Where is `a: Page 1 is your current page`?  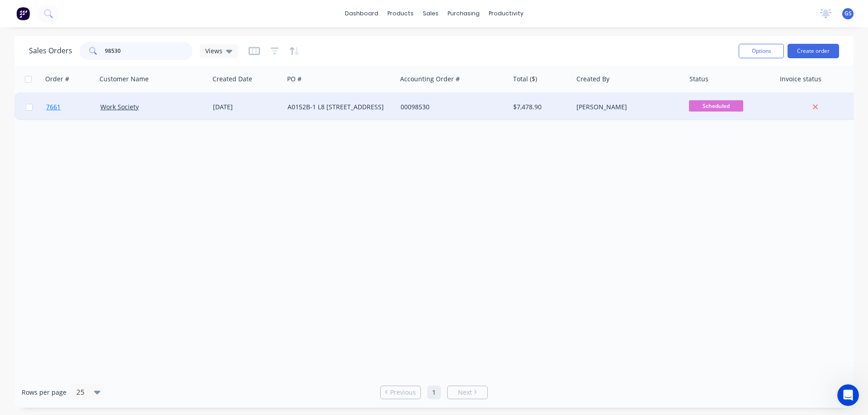 a: Page 1 is your current page is located at coordinates (434, 393).